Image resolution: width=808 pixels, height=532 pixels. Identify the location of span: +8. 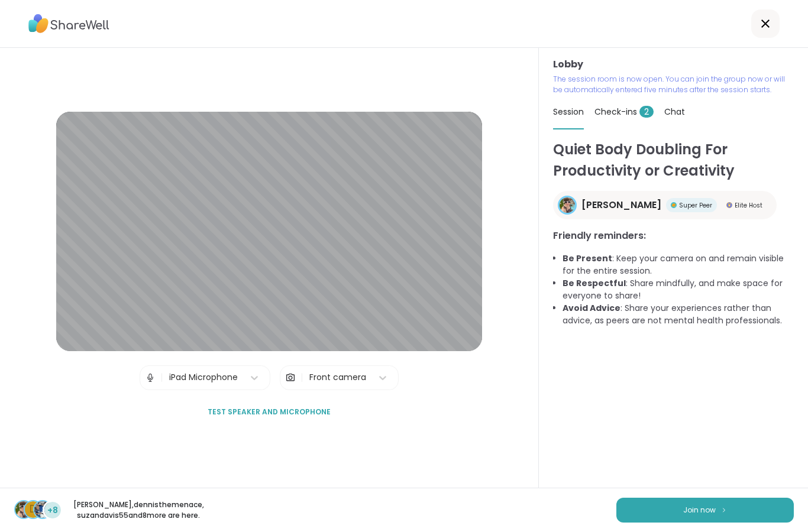
(53, 510).